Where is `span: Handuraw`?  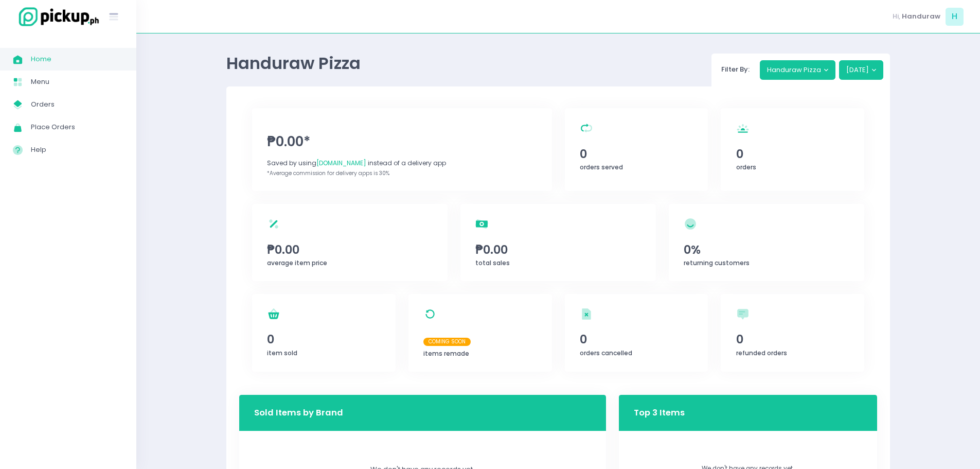 span: Handuraw is located at coordinates (921, 17).